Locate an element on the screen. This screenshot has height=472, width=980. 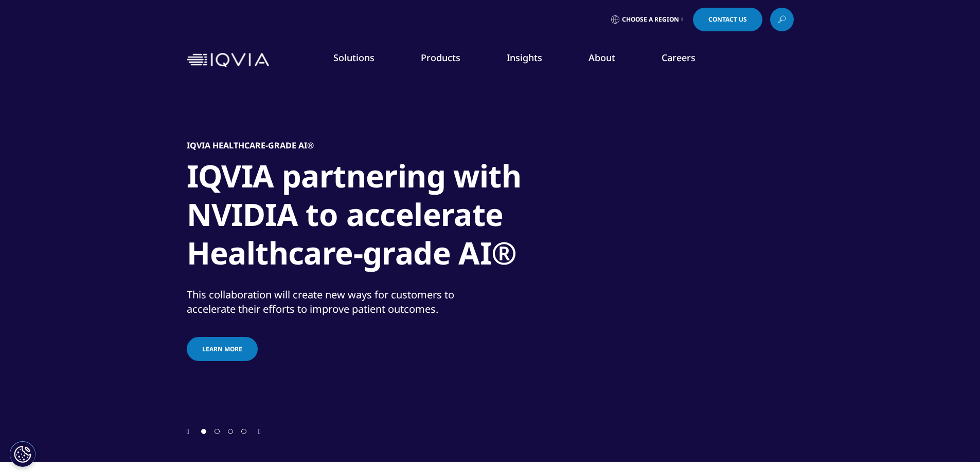
a: Products is located at coordinates (440, 57).